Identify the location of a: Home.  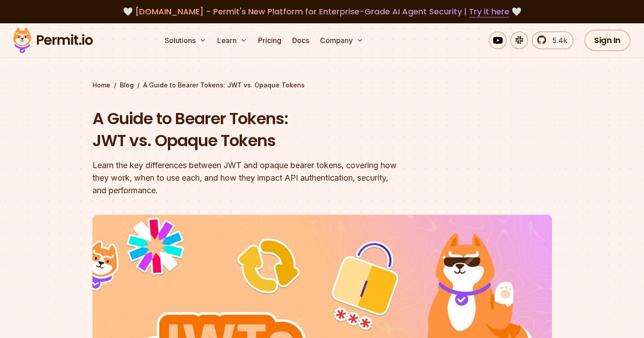
(101, 85).